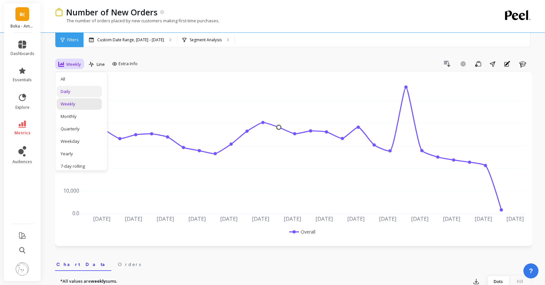 The width and height of the screenshot is (545, 285). I want to click on span: metrics, so click(22, 133).